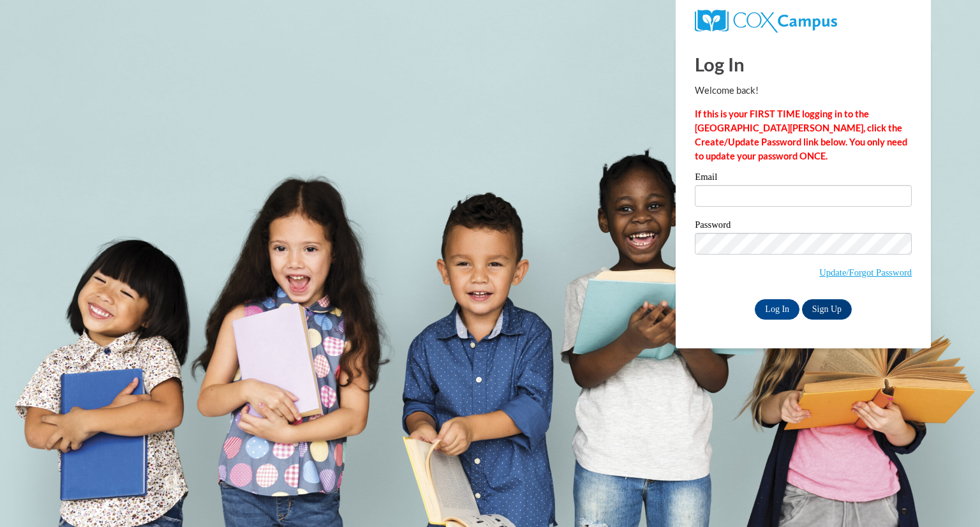  I want to click on a: Sign Up, so click(827, 309).